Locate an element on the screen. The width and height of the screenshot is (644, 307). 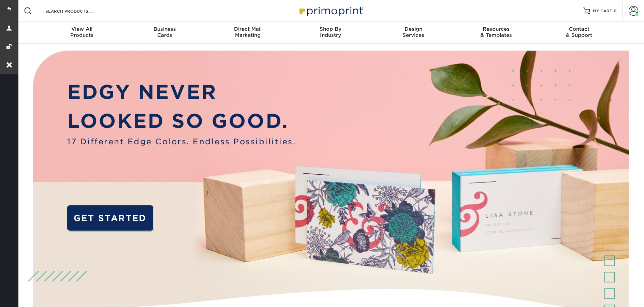
span: View All is located at coordinates (82, 29).